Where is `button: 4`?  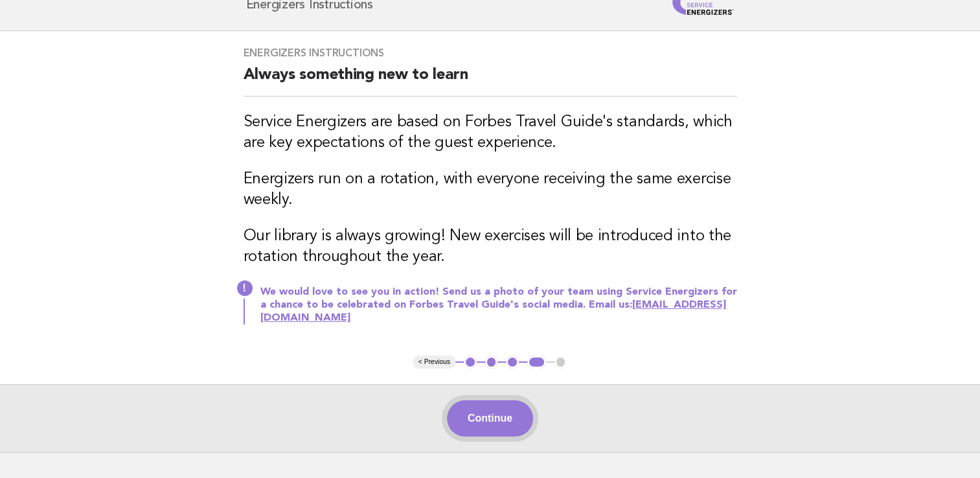
button: 4 is located at coordinates (536, 362).